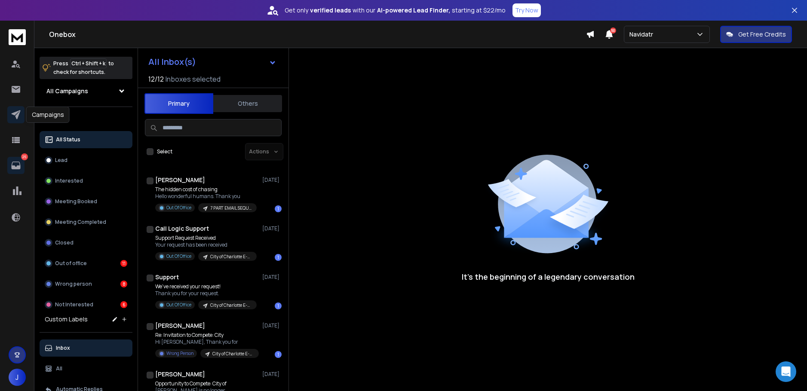 The height and width of the screenshot is (391, 807). Describe the element at coordinates (395, 10) in the screenshot. I see `p: Get only with our starting at $22/mo` at that location.